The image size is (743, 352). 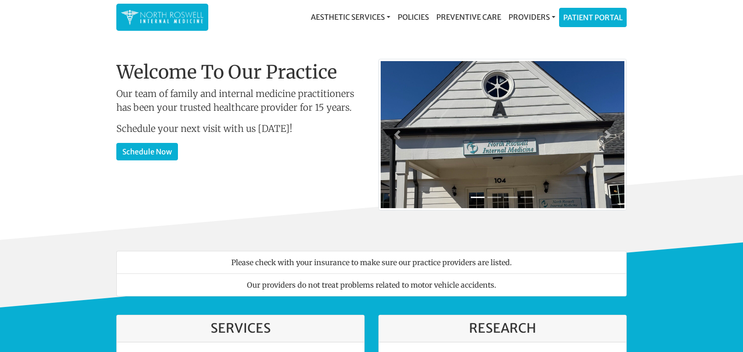 I want to click on h3: Services, so click(x=240, y=329).